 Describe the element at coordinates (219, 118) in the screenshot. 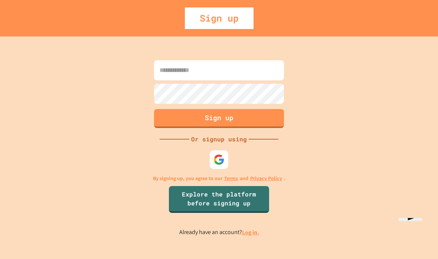

I see `button: Sign up` at that location.